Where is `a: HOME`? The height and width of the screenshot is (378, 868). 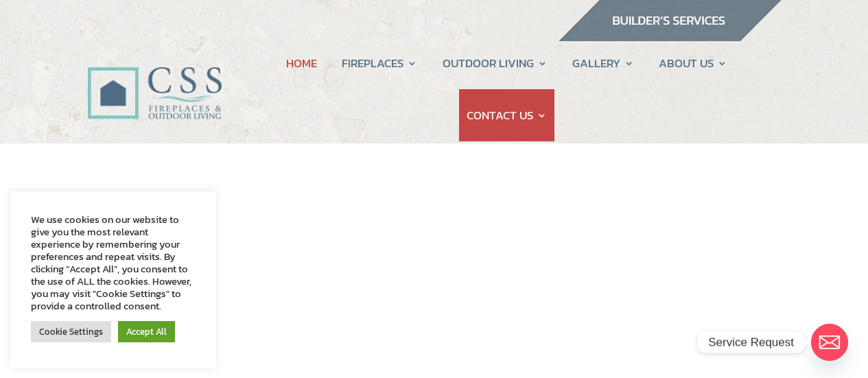
a: HOME is located at coordinates (302, 63).